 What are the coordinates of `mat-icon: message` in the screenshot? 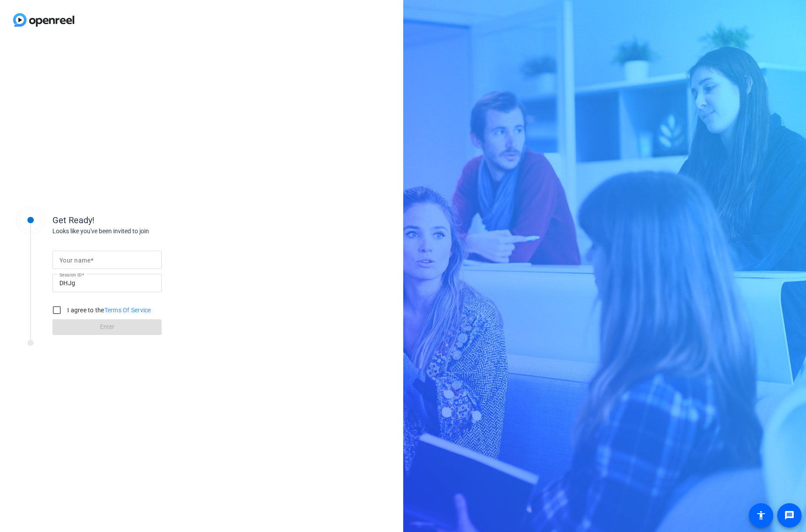 It's located at (790, 515).